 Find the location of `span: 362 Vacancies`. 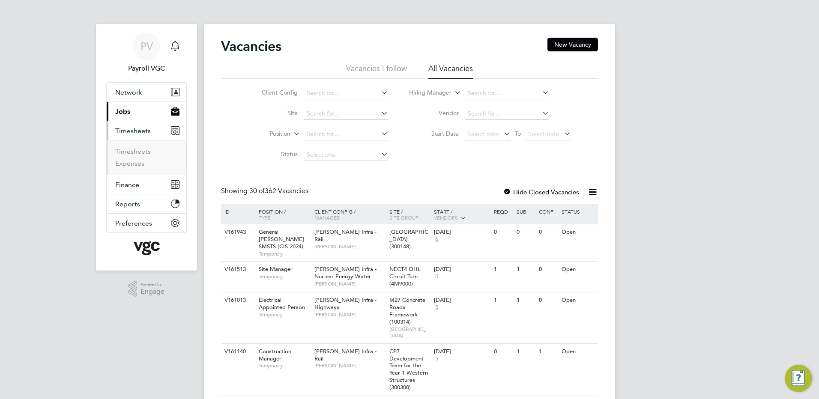

span: 362 Vacancies is located at coordinates (279, 191).